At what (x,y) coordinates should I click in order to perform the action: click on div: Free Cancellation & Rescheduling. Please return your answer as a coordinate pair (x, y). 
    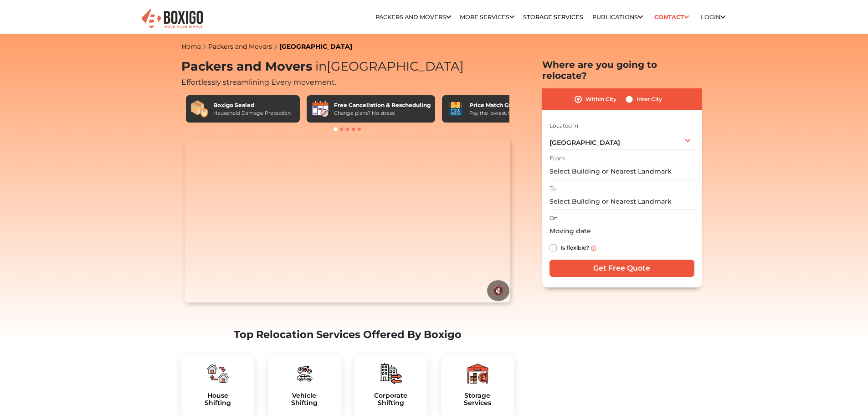
    Looking at the image, I should click on (382, 105).